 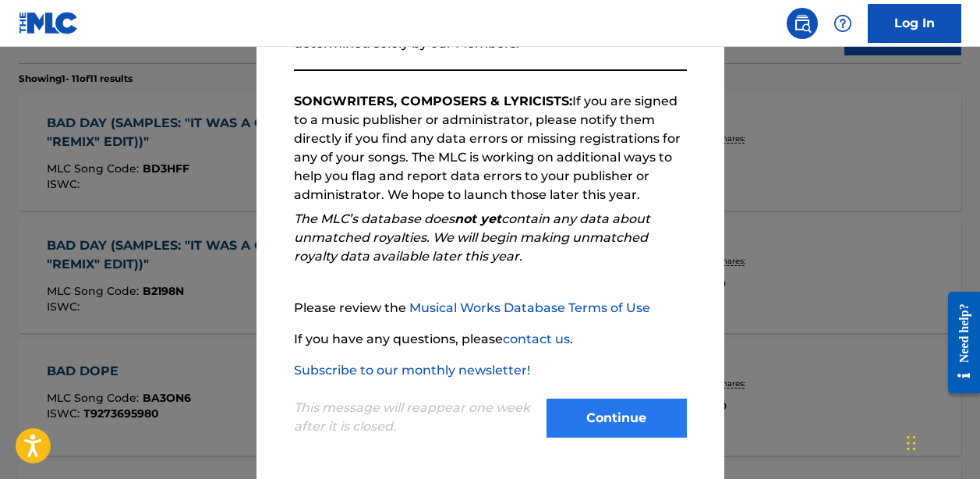 What do you see at coordinates (412, 370) in the screenshot?
I see `a: Subscribe to our monthly newsletter!` at bounding box center [412, 370].